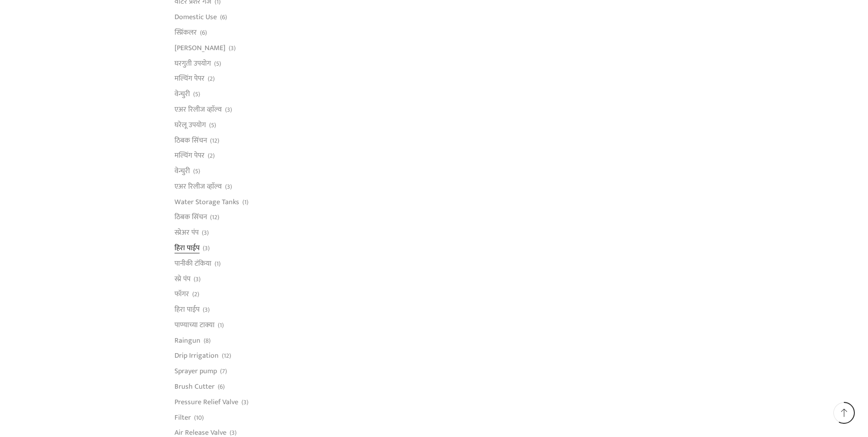 This screenshot has height=437, width=868. What do you see at coordinates (207, 402) in the screenshot?
I see `a: Pressure Relief Valve` at bounding box center [207, 402].